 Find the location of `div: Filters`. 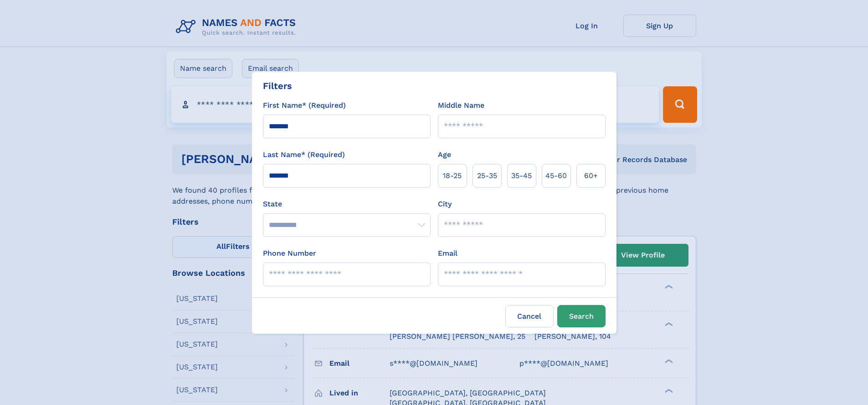

div: Filters is located at coordinates (278, 85).